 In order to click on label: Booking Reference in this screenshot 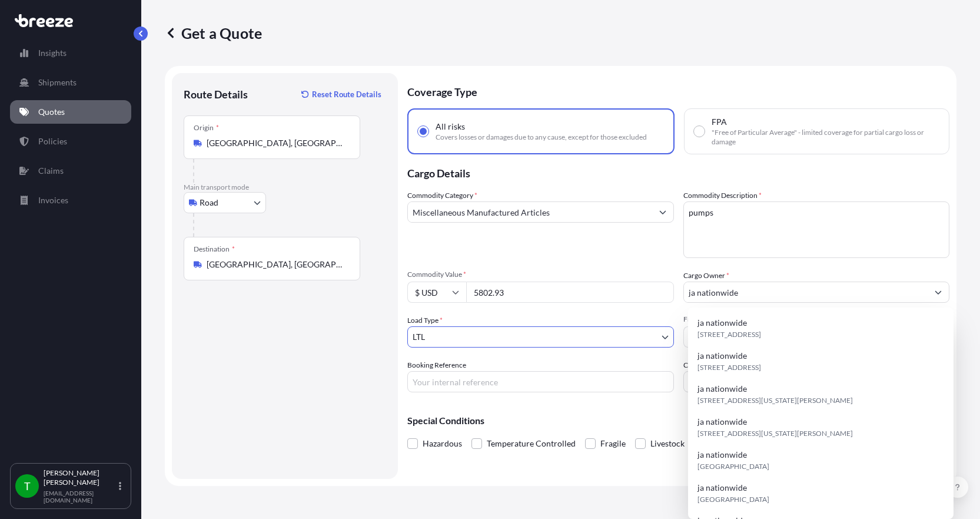, I will do `click(437, 365)`.